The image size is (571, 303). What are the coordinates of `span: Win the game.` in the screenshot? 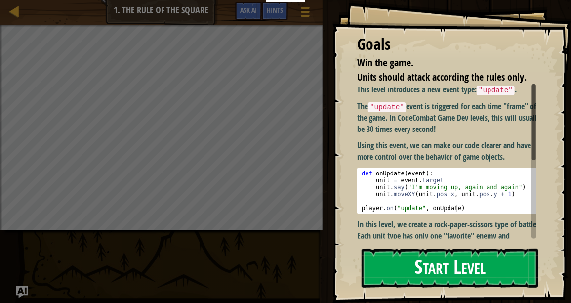 It's located at (385, 62).